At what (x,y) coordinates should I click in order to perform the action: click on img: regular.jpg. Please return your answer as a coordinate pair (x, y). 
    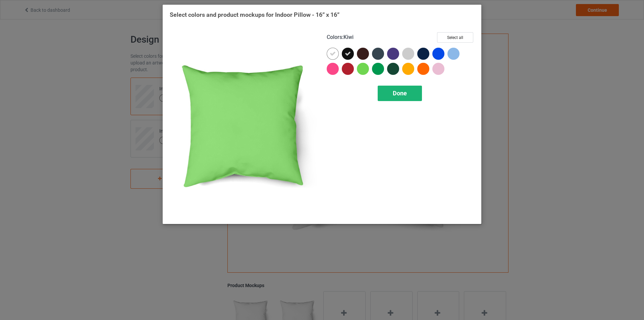
    Looking at the image, I should click on (244, 124).